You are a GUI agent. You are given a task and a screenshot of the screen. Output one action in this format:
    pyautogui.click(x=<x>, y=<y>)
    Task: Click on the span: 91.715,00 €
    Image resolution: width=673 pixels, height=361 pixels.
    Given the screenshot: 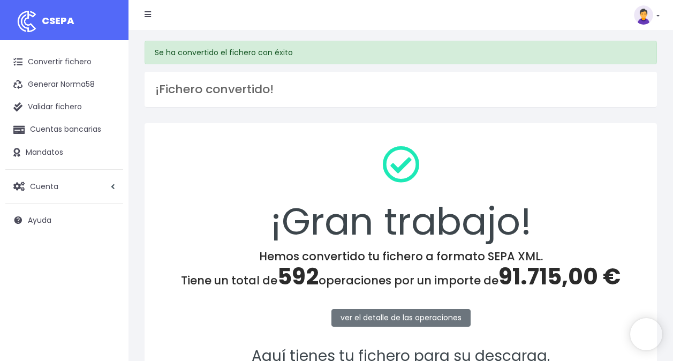 What is the action you would take?
    pyautogui.click(x=559, y=276)
    